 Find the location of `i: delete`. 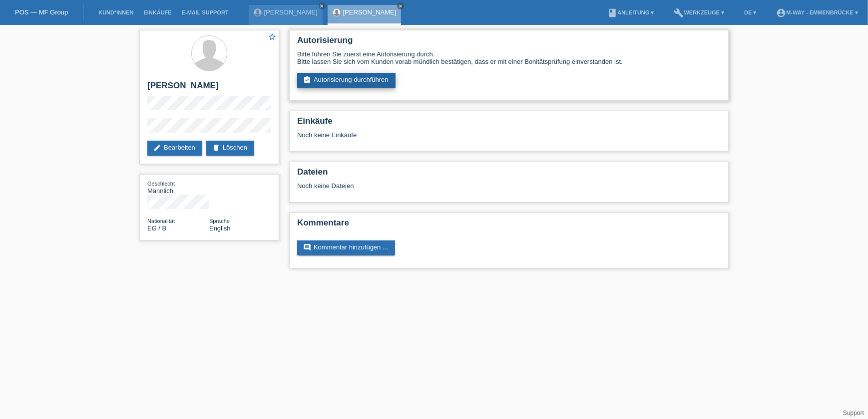

i: delete is located at coordinates (217, 147).